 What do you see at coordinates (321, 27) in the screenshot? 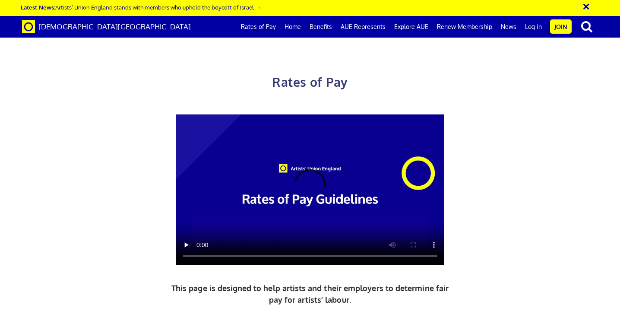
I see `a: Benefits` at bounding box center [321, 27].